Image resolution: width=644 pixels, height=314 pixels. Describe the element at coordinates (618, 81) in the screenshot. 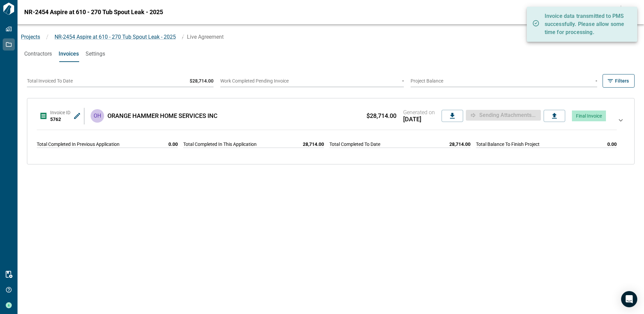

I see `button: Filters` at that location.